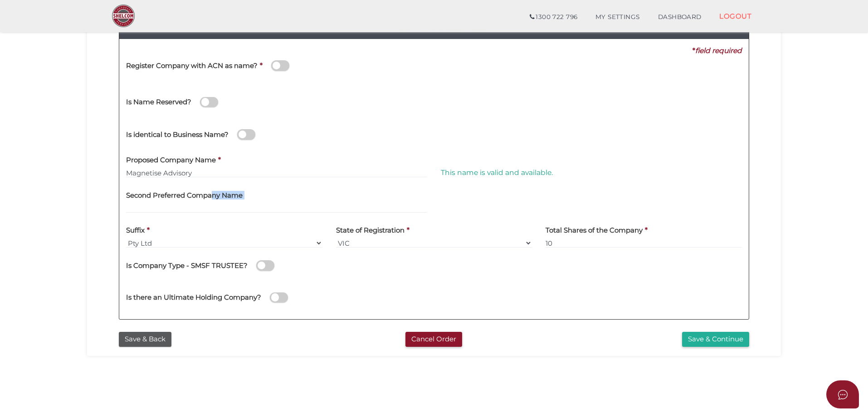 The image size is (868, 413). I want to click on h4: State of Registration, so click(370, 230).